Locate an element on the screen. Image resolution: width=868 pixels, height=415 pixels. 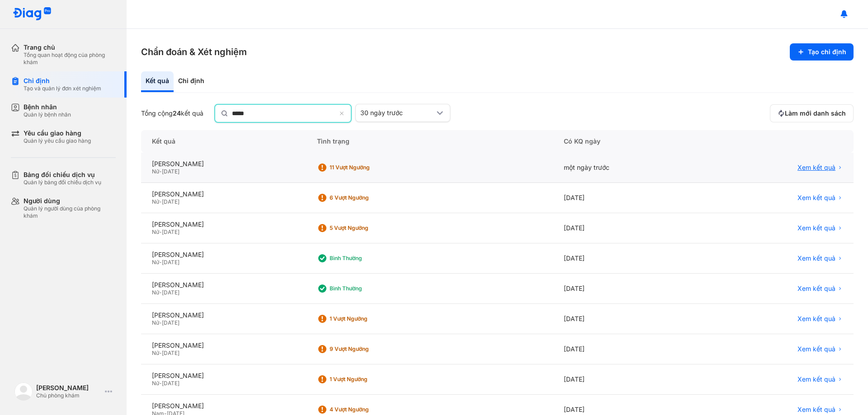
div: Có KQ ngày is located at coordinates (628, 142).